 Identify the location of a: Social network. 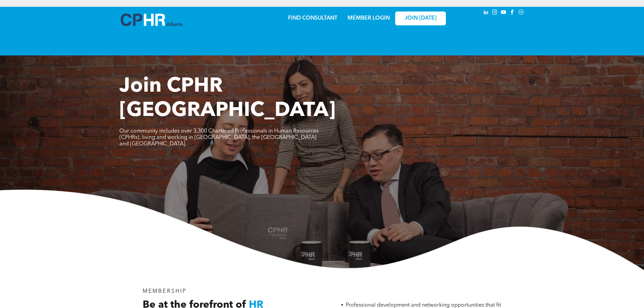
(521, 13).